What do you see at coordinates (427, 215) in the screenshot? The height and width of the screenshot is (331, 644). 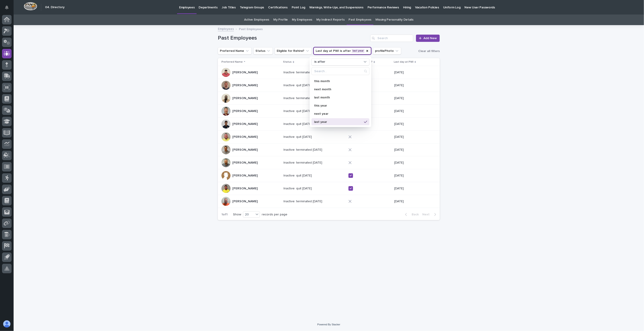 I see `span: Next` at bounding box center [427, 215].